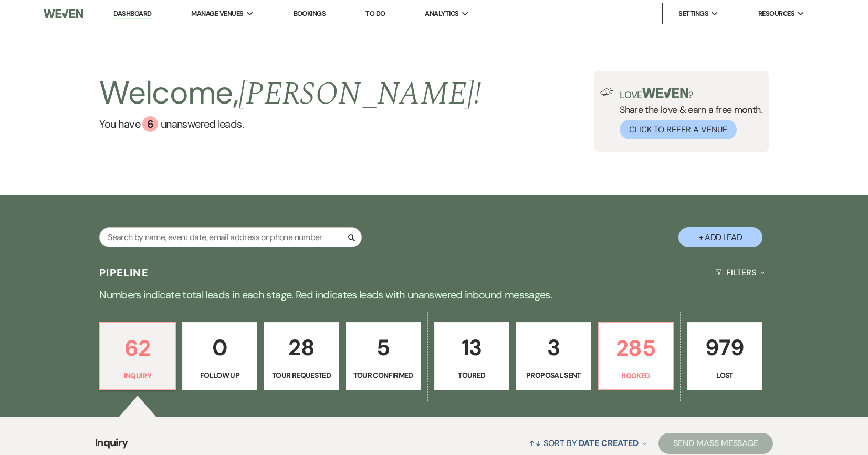  I want to click on p: Tour Confirmed, so click(383, 375).